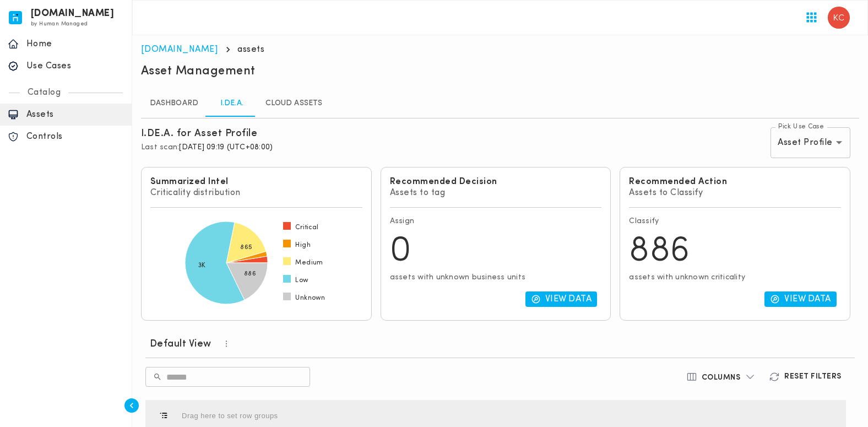 Image resolution: width=868 pixels, height=427 pixels. I want to click on span: Critical, so click(307, 227).